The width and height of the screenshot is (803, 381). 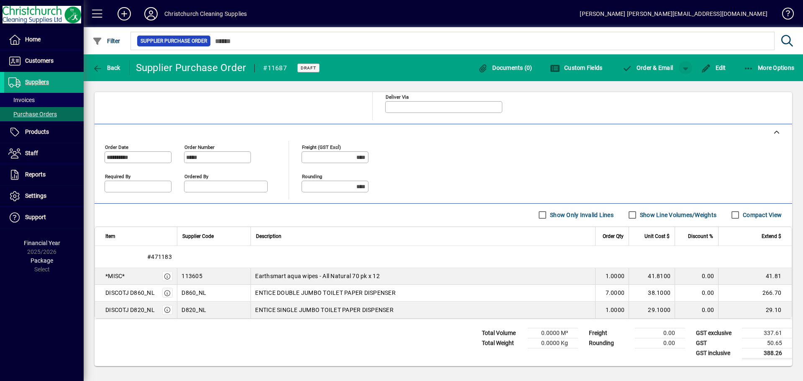 I want to click on span: Home, so click(x=33, y=39).